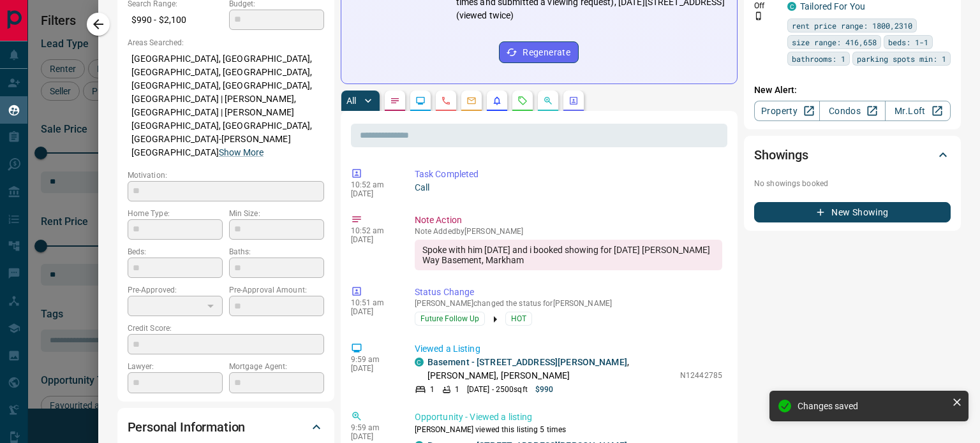 The width and height of the screenshot is (980, 443). What do you see at coordinates (569, 349) in the screenshot?
I see `p: Viewed a Listing` at bounding box center [569, 349].